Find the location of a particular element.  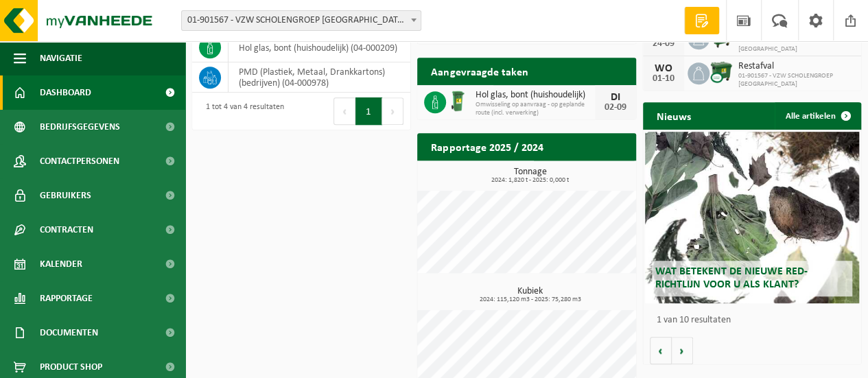

a: Alle artikelen is located at coordinates (817, 116).